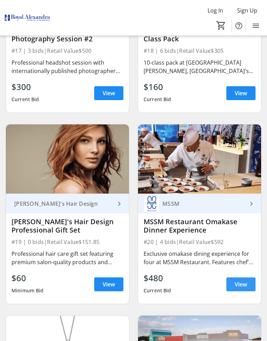 This screenshot has width=267, height=341. Describe the element at coordinates (256, 26) in the screenshot. I see `button: Menu` at that location.